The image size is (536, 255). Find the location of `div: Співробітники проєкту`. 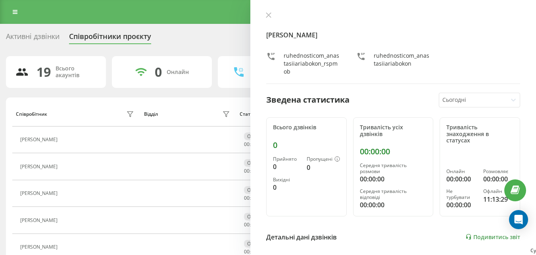

div: Співробітники проєкту is located at coordinates (110, 38).